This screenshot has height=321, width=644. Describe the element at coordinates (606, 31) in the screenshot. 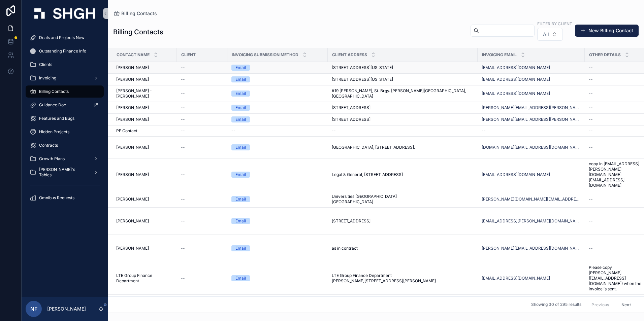

I see `a: New Billing Contact` at that location.